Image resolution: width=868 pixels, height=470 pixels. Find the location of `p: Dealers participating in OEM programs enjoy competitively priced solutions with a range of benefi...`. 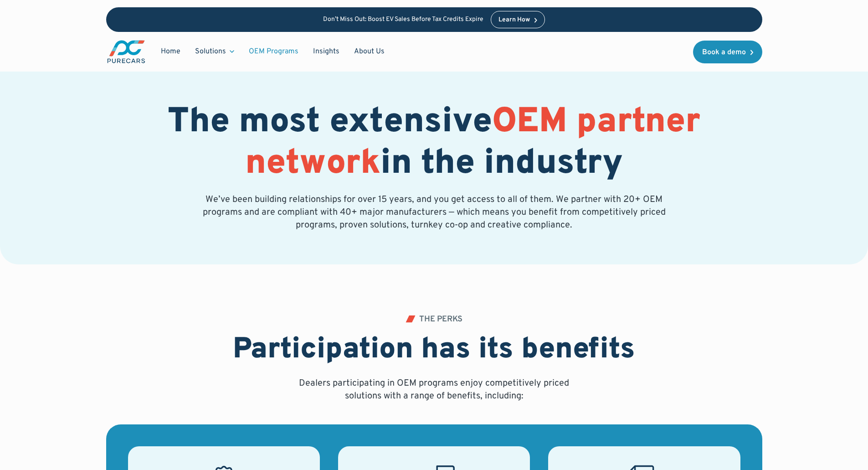

p: Dealers participating in OEM programs enjoy competitively priced solutions with a range of benefi... is located at coordinates (434, 390).